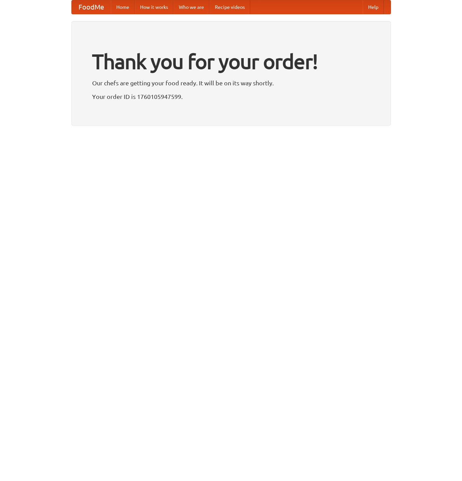 The width and height of the screenshot is (462, 481). Describe the element at coordinates (231, 83) in the screenshot. I see `p: Our chefs are getting your food ready. It will be on its way shortly.` at that location.